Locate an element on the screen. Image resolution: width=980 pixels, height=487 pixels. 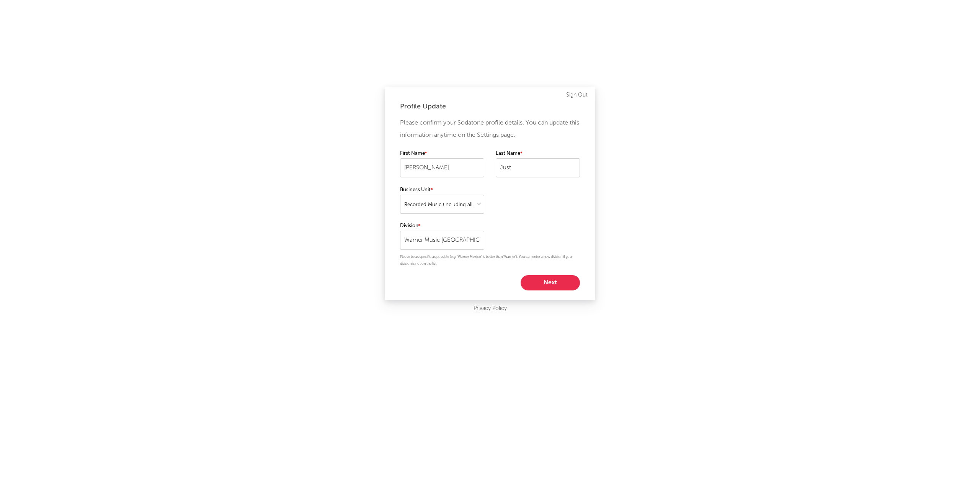
input: Your first name is located at coordinates (442, 168).